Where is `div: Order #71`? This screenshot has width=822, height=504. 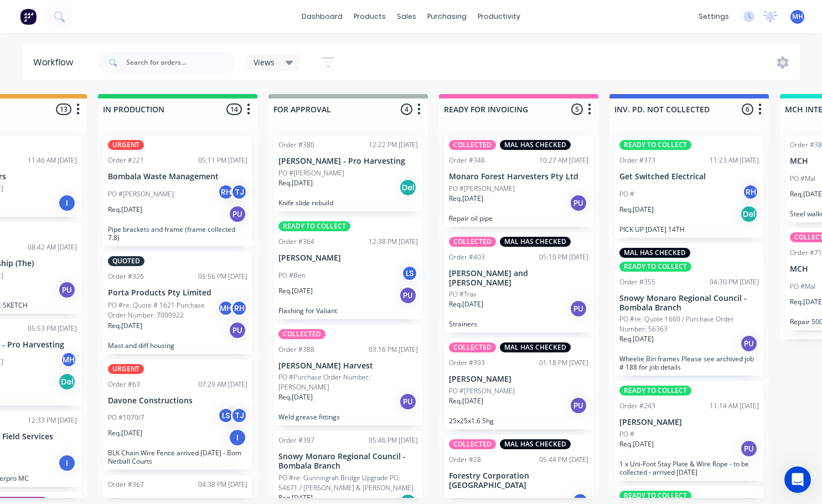 div: Order #71 is located at coordinates (806, 253).